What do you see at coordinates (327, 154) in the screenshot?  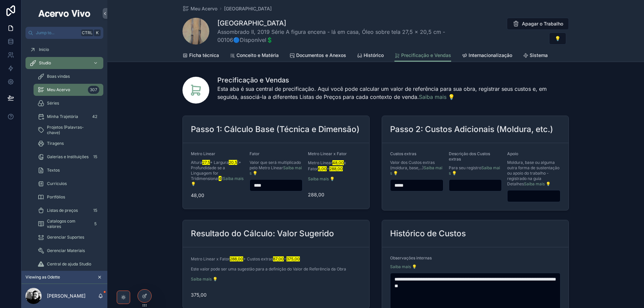 I see `span: Metro Linear x Fator` at bounding box center [327, 154].